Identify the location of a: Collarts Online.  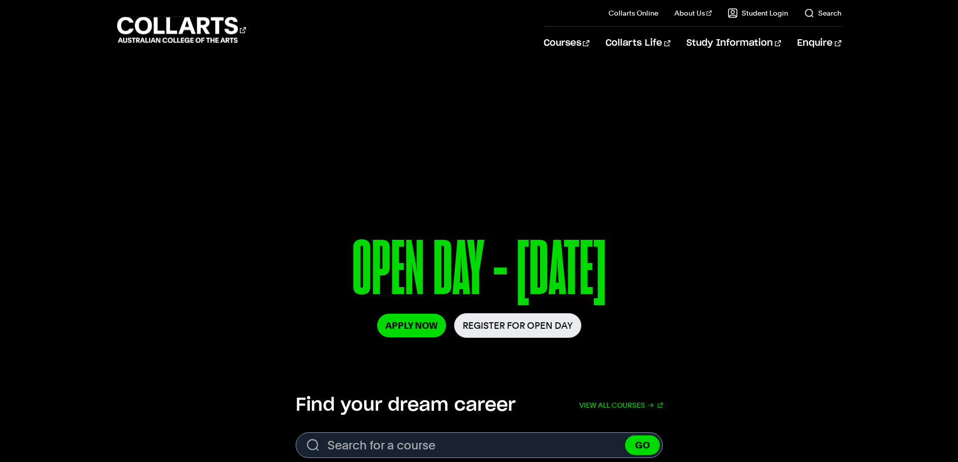
(633, 13).